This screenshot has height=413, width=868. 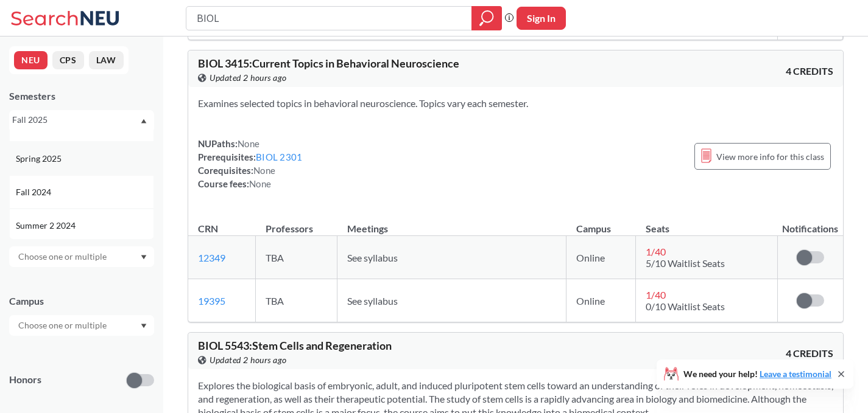 I want to click on th: Professors, so click(x=297, y=223).